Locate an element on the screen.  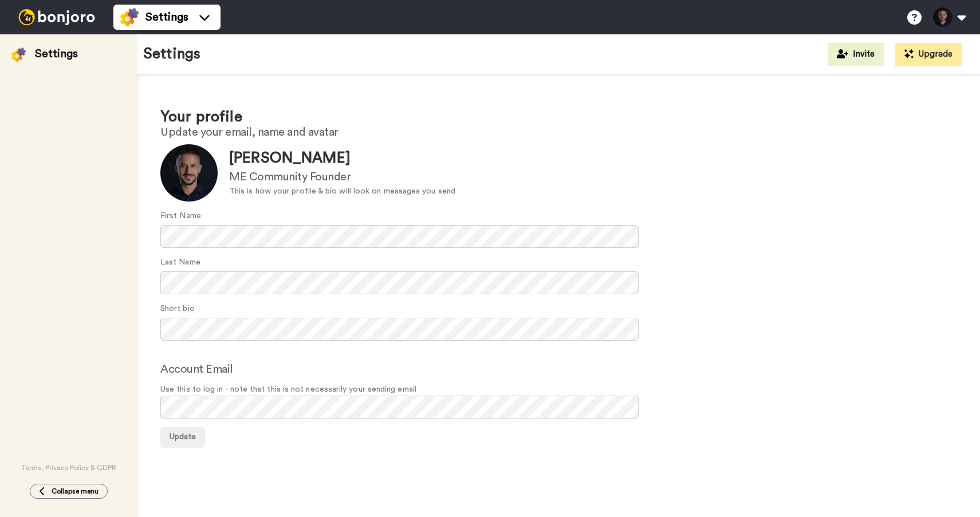
button: Invite is located at coordinates (855, 55).